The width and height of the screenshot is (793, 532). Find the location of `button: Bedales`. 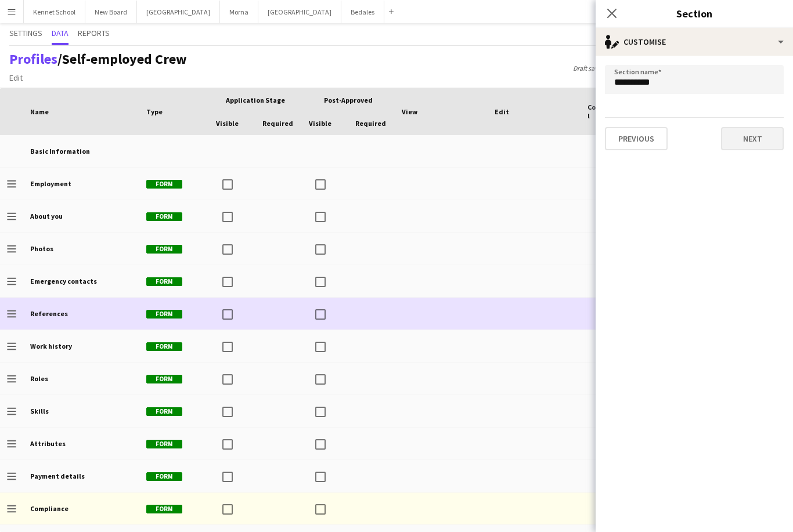

button: Bedales is located at coordinates (363, 12).